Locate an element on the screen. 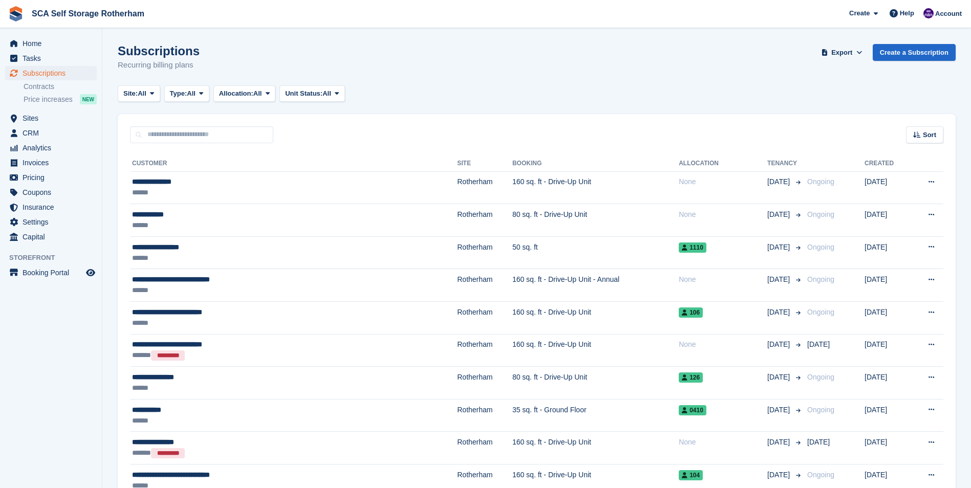 The image size is (971, 488). span: Settings is located at coordinates (53, 222).